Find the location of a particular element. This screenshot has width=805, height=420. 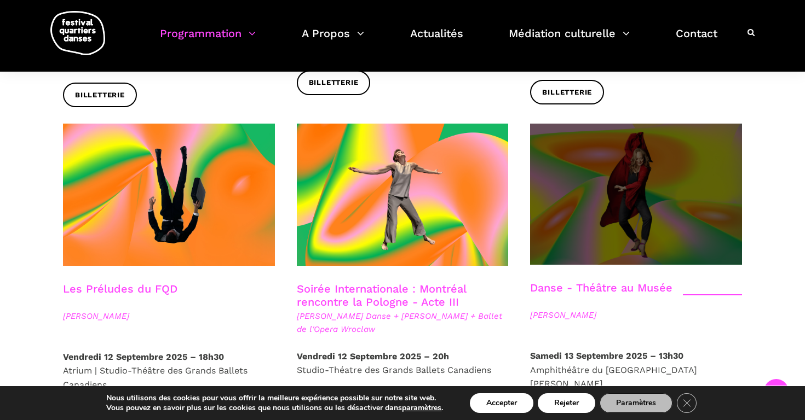

a: Danse - Théâtre au Musée is located at coordinates (601, 288).